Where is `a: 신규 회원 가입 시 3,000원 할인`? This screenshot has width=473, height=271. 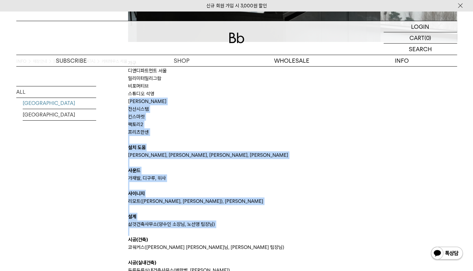 a: 신규 회원 가입 시 3,000원 할인 is located at coordinates (237, 6).